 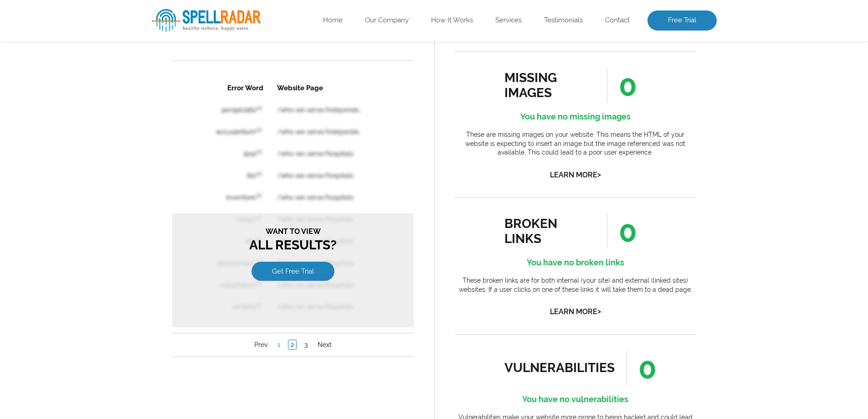 What do you see at coordinates (152, 268) in the screenshot?
I see `a: Next` at bounding box center [152, 268].